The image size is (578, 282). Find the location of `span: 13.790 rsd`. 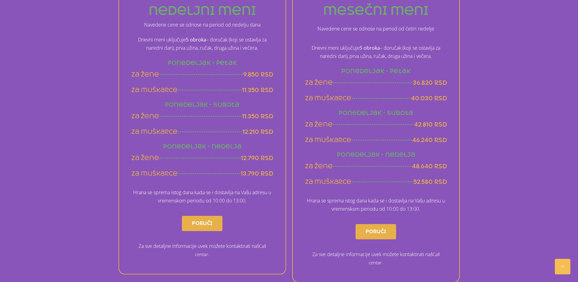

span: 13.790 rsd is located at coordinates (257, 173).